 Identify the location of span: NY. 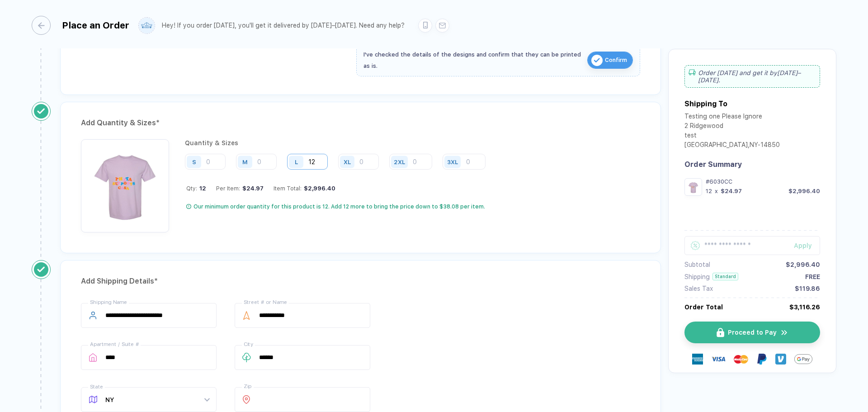
(157, 400).